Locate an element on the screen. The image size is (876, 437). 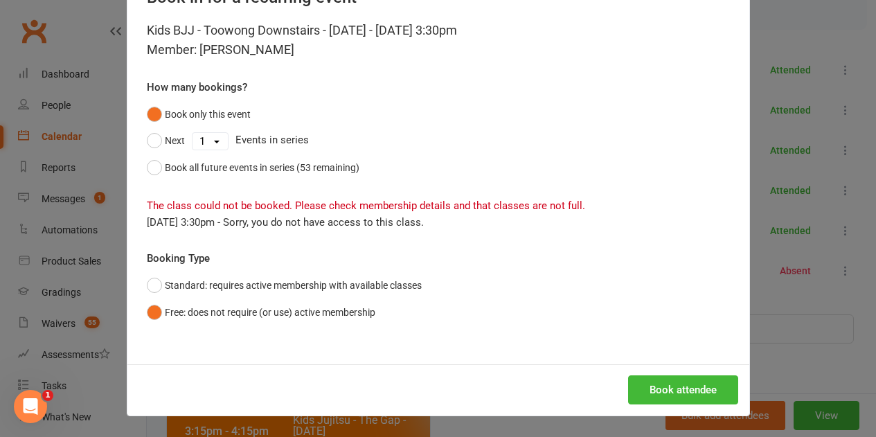
button: Book all future events in series (53 remaining) is located at coordinates (253, 168).